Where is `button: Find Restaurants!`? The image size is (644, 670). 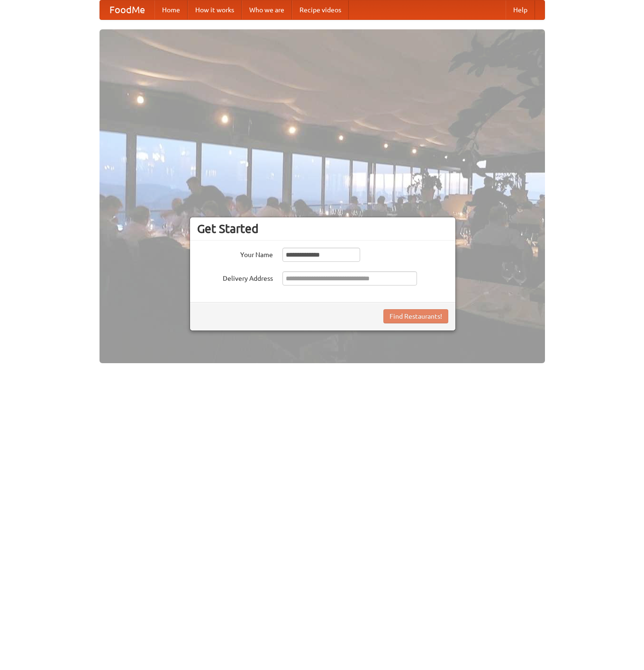
button: Find Restaurants! is located at coordinates (416, 316).